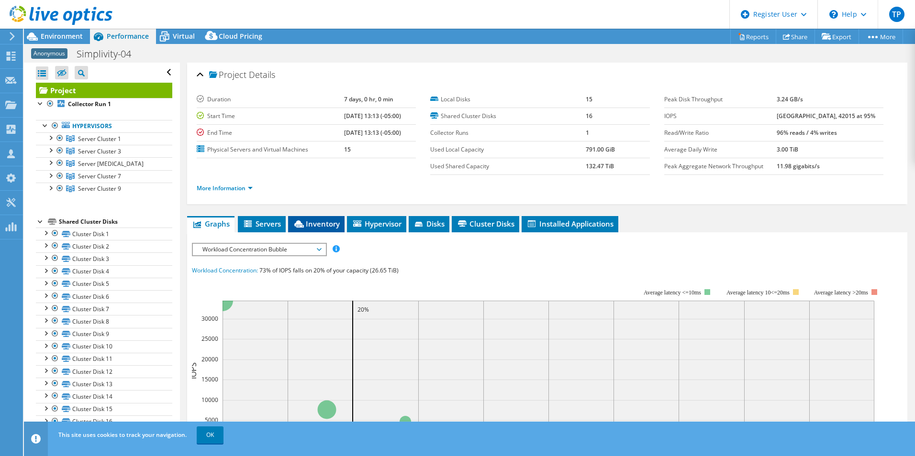  What do you see at coordinates (589, 116) in the screenshot?
I see `b: 16` at bounding box center [589, 116].